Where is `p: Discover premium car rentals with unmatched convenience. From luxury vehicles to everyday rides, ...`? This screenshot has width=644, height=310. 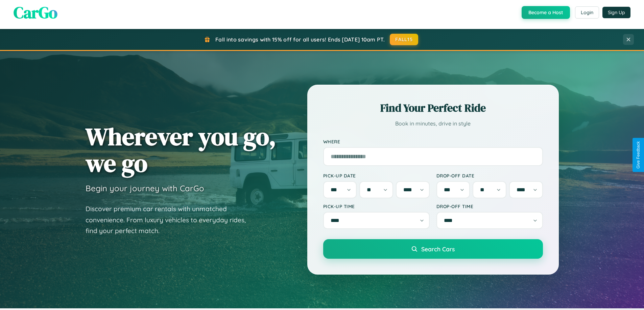
p: Discover premium car rentals with unmatched convenience. From luxury vehicles to everyday rides, ... is located at coordinates (170, 220).